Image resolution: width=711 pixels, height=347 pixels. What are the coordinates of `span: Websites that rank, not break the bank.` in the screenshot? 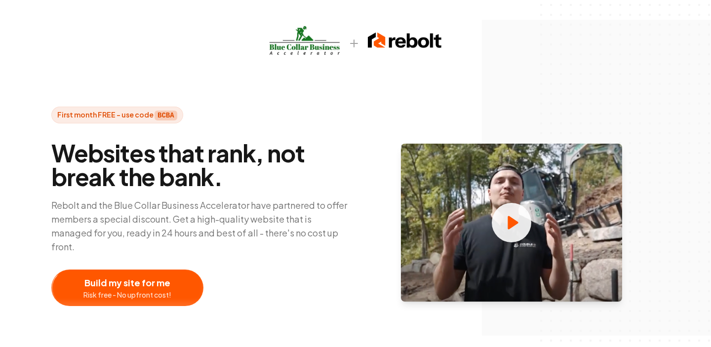 It's located at (199, 165).